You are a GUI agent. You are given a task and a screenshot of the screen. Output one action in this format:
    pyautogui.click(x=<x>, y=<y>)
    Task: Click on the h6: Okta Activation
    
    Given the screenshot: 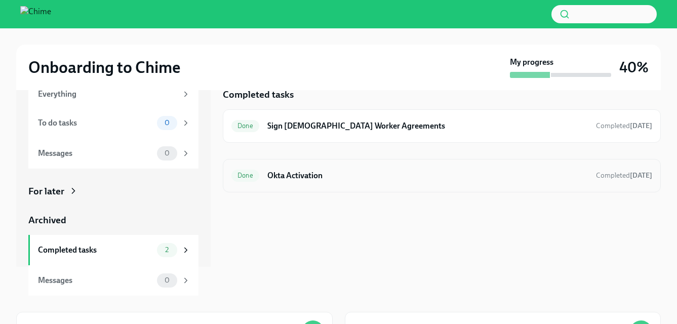 What is the action you would take?
    pyautogui.click(x=427, y=176)
    